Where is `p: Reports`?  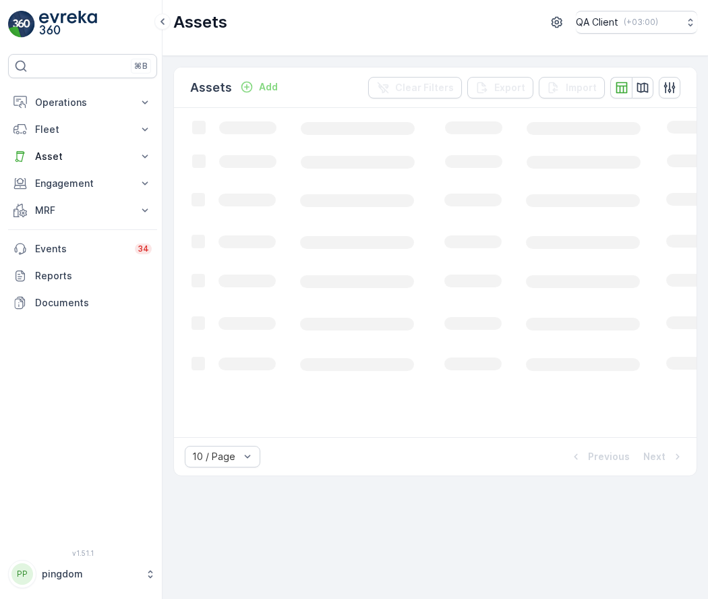
p: Reports is located at coordinates (93, 276).